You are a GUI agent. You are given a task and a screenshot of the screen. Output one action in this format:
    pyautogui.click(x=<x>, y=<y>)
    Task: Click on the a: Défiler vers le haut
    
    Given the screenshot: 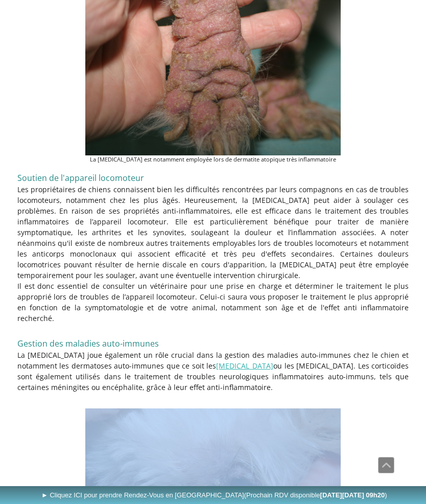 What is the action you would take?
    pyautogui.click(x=386, y=465)
    